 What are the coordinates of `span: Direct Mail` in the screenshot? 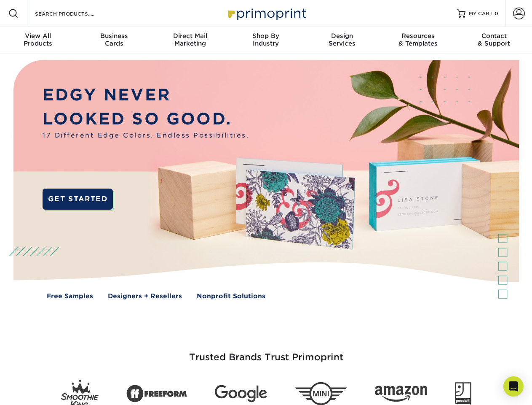 It's located at (190, 36).